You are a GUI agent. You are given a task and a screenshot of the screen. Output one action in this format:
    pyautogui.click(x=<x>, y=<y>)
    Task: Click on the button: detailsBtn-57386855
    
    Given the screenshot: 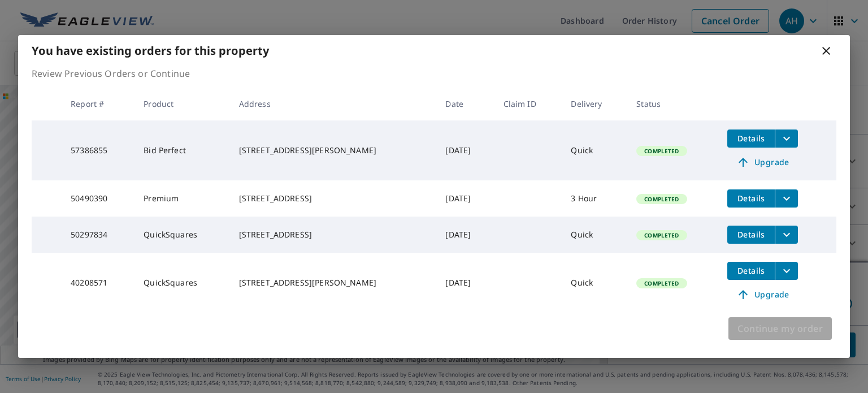 What is the action you would take?
    pyautogui.click(x=751, y=138)
    